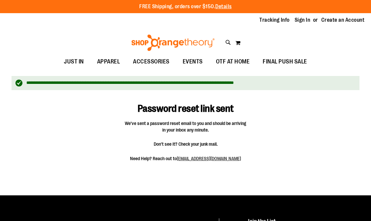  What do you see at coordinates (109, 62) in the screenshot?
I see `span: APPAREL` at bounding box center [109, 62].